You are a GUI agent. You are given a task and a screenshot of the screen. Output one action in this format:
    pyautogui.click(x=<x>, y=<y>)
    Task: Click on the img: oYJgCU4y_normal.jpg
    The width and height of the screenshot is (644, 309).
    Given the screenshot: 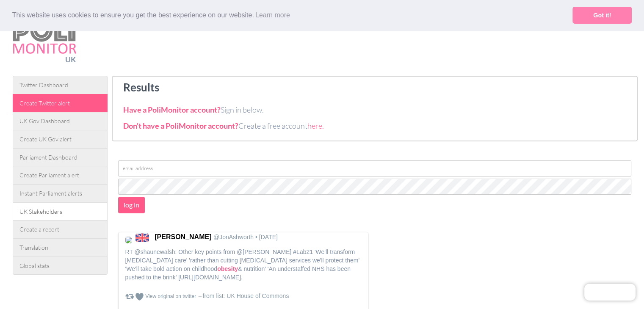 What is the action you would take?
    pyautogui.click(x=129, y=240)
    